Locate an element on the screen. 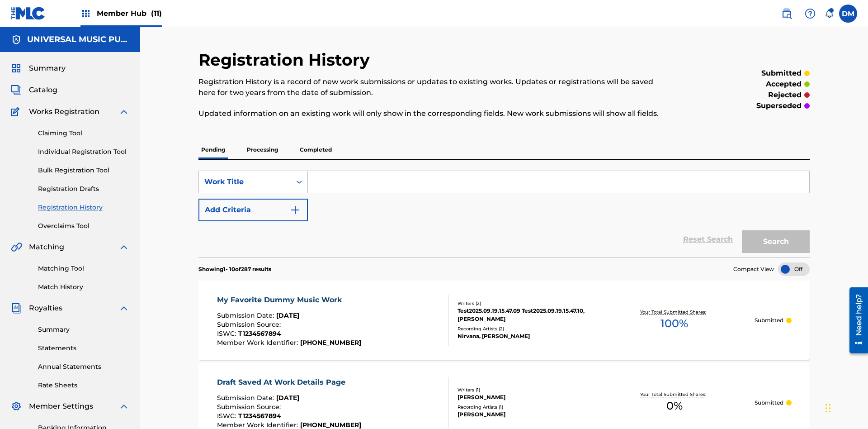 The width and height of the screenshot is (868, 429). div: User Menu is located at coordinates (848, 14).